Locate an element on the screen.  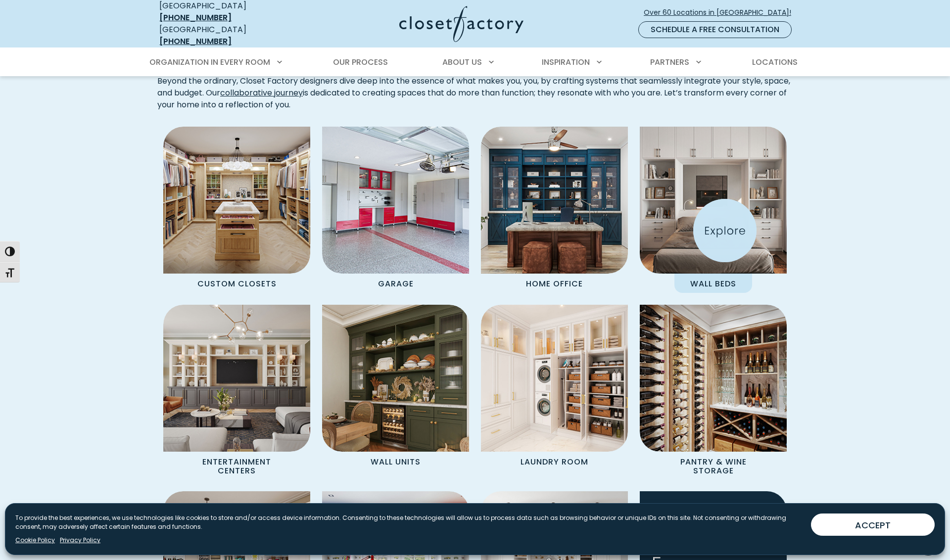
a: Wall unit Wall Units is located at coordinates (396, 393).